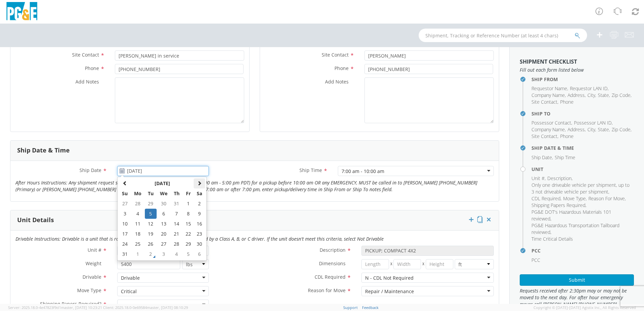  I want to click on span: Time Critical Details, so click(552, 239).